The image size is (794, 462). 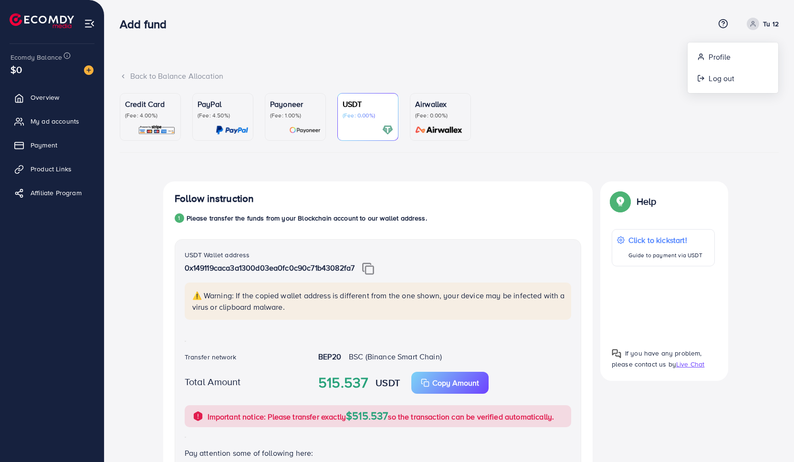 I want to click on img: logo, so click(x=42, y=21).